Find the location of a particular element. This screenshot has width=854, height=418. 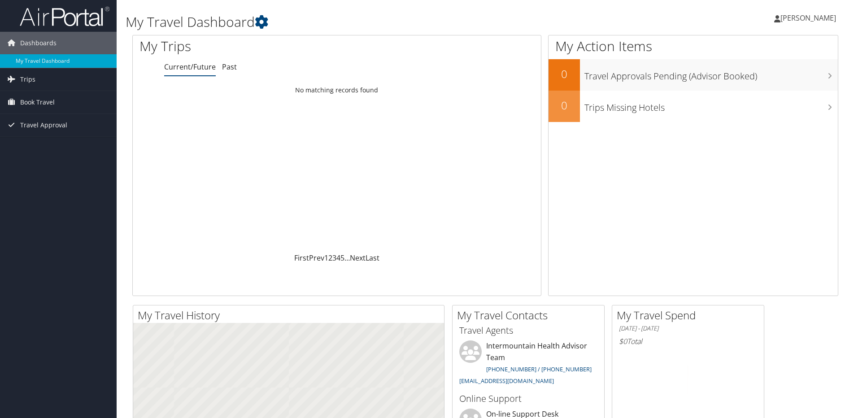

a: Past is located at coordinates (229, 67).